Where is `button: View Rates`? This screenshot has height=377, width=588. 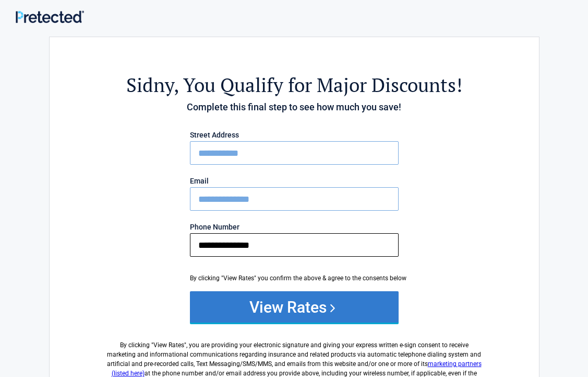
button: View Rates is located at coordinates (295, 307).